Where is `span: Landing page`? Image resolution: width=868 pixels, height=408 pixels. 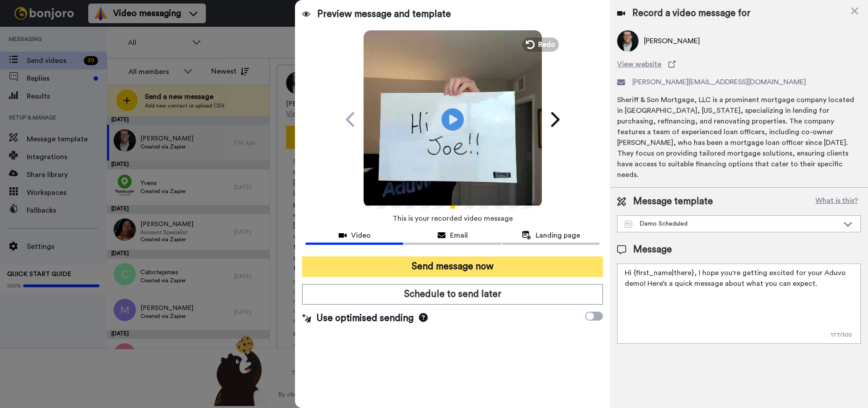 span: Landing page is located at coordinates (557, 235).